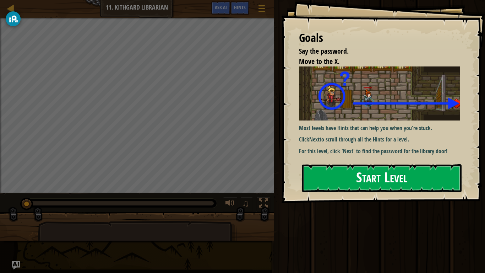 Image resolution: width=485 pixels, height=273 pixels. What do you see at coordinates (379, 38) in the screenshot?
I see `div: Goals` at bounding box center [379, 38].